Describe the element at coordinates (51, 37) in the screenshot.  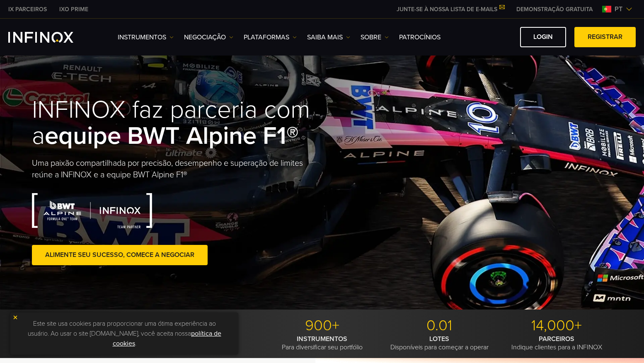
I see `a: INFINOX Logo` at that location.